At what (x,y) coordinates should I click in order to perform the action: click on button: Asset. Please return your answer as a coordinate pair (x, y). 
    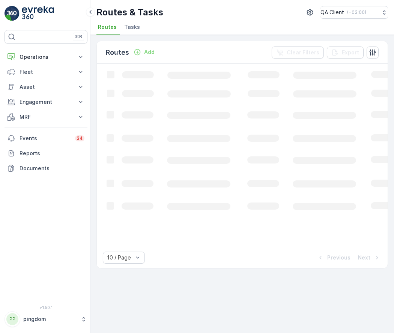
    Looking at the image, I should click on (46, 87).